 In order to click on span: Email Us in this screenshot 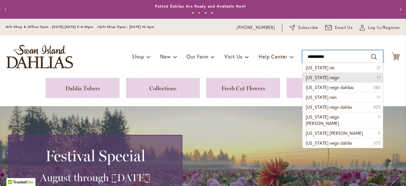, I will do `click(344, 28)`.